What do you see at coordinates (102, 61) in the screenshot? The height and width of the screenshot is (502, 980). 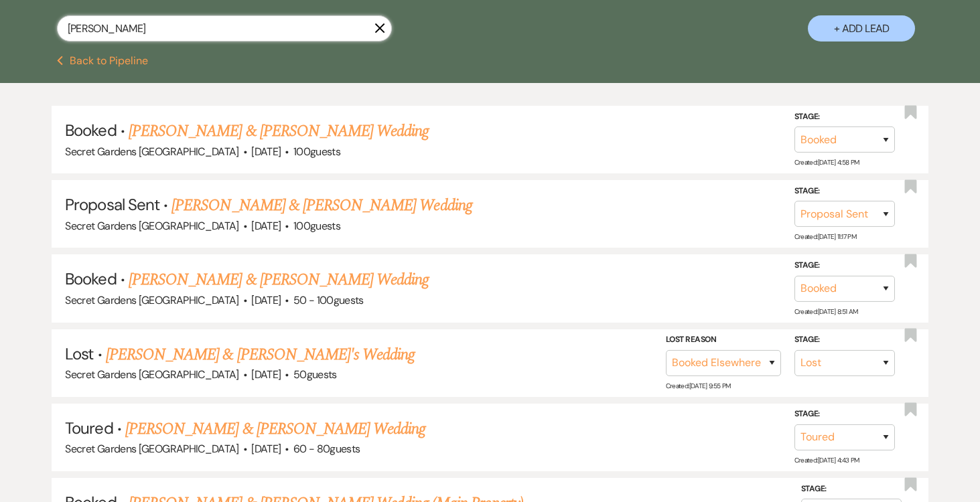 I see `button: Back to Pipeline` at bounding box center [102, 61].